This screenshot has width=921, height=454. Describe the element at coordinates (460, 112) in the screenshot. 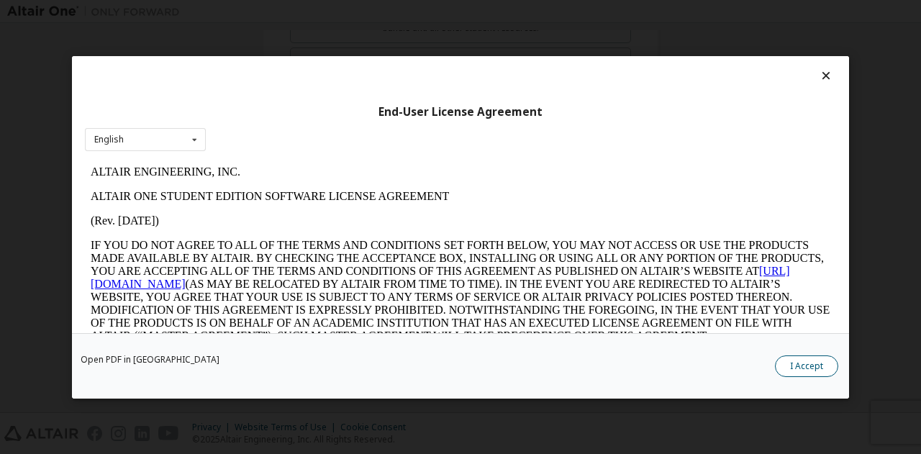

I see `div: End-User License Agreement` at that location.